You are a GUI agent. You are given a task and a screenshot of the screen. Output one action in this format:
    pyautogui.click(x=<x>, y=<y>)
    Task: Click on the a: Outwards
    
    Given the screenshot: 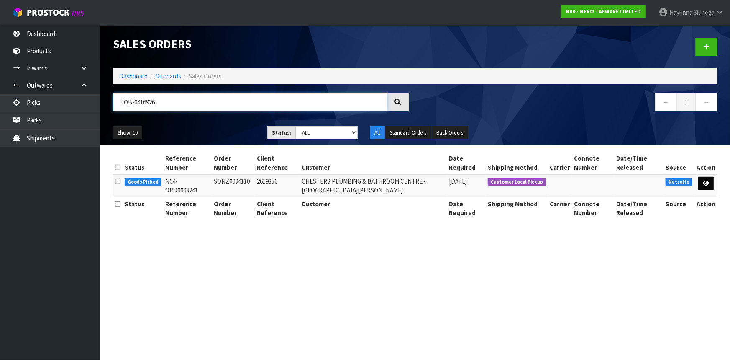 What is the action you would take?
    pyautogui.click(x=168, y=76)
    